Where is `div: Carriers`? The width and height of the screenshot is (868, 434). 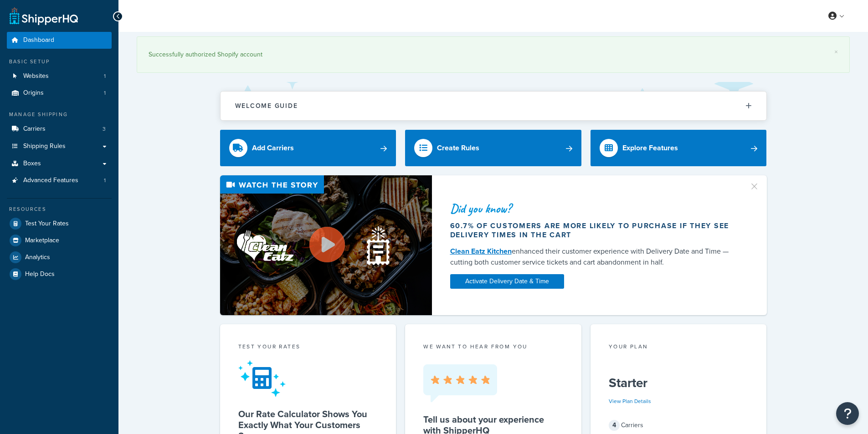
div: Carriers is located at coordinates (678, 425).